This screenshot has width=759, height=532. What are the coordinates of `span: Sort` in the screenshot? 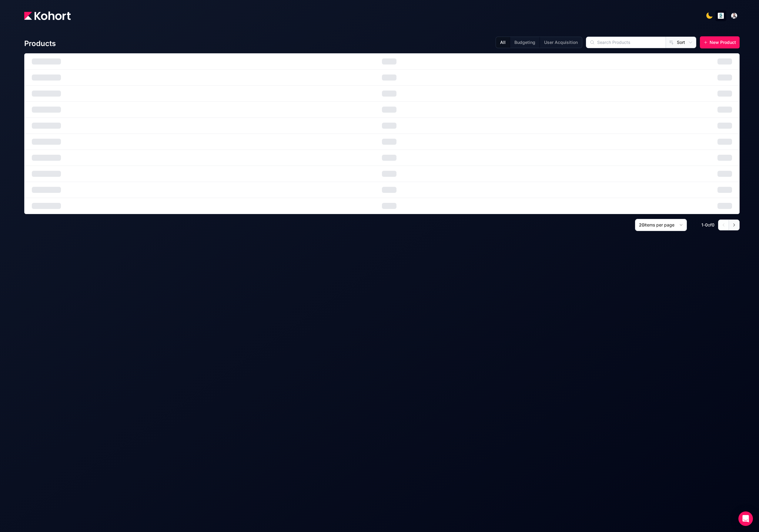 It's located at (681, 42).